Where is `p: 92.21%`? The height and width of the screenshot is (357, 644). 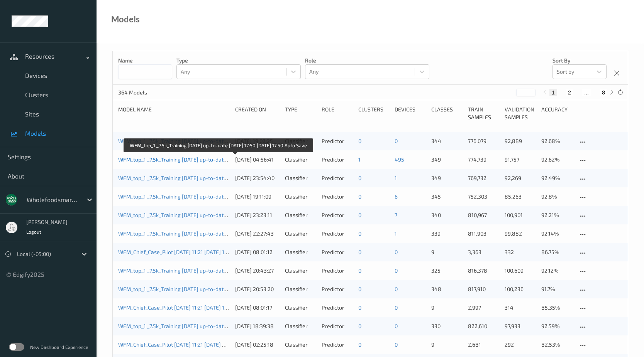 p: 92.21% is located at coordinates (557, 215).